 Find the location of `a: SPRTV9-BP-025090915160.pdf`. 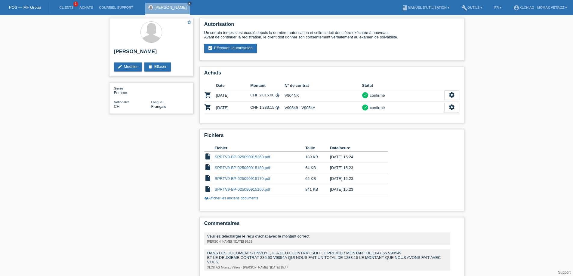

a: SPRTV9-BP-025090915160.pdf is located at coordinates (242, 189).